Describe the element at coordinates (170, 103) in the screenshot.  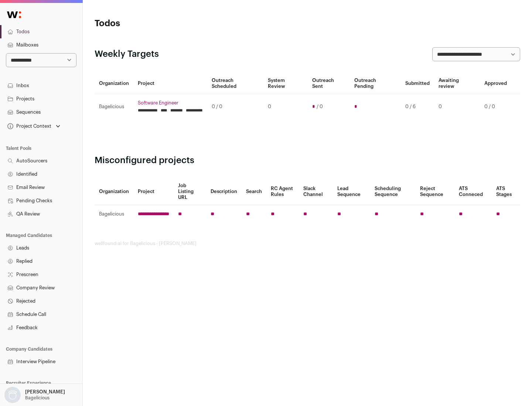
I see `a: Software Engineer` at that location.